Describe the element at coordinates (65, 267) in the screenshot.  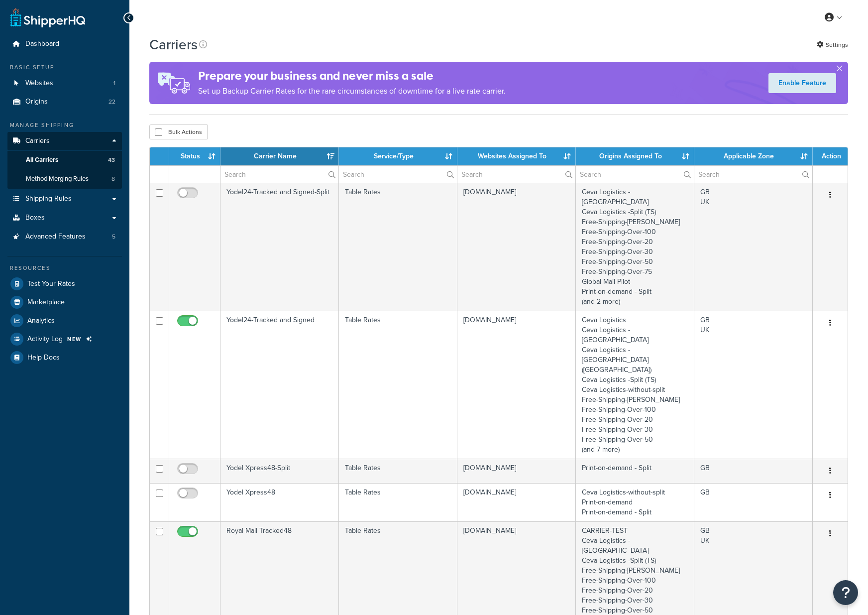
I see `div: Resources` at that location.